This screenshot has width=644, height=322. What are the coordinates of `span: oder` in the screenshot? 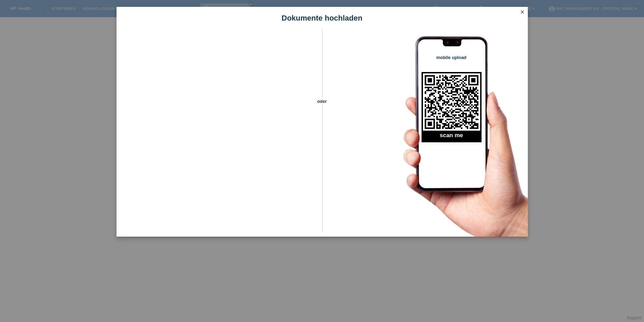 It's located at (322, 101).